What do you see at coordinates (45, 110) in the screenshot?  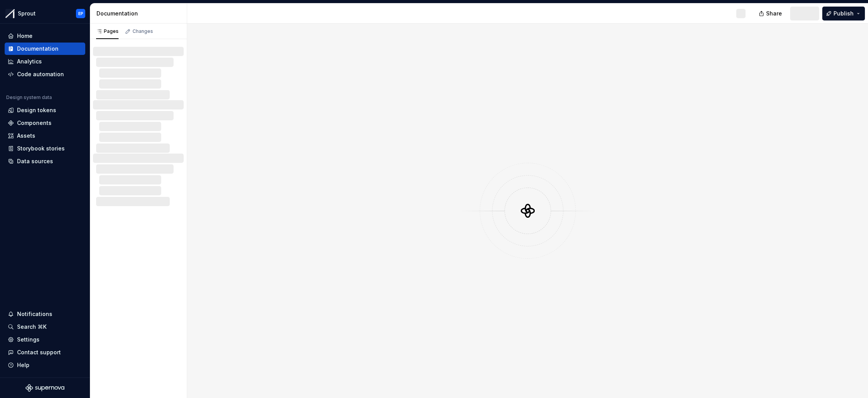 I see `a: Design tokens` at bounding box center [45, 110].